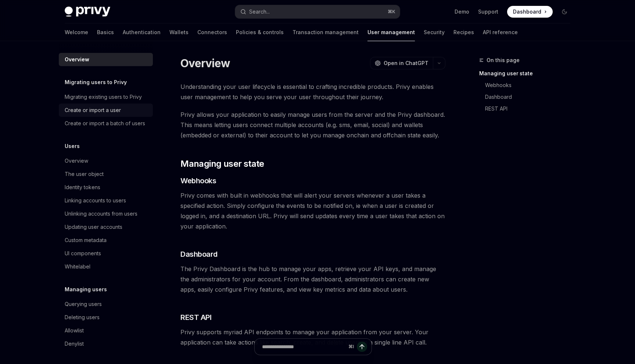  Describe the element at coordinates (106, 253) in the screenshot. I see `a: UI components` at that location.